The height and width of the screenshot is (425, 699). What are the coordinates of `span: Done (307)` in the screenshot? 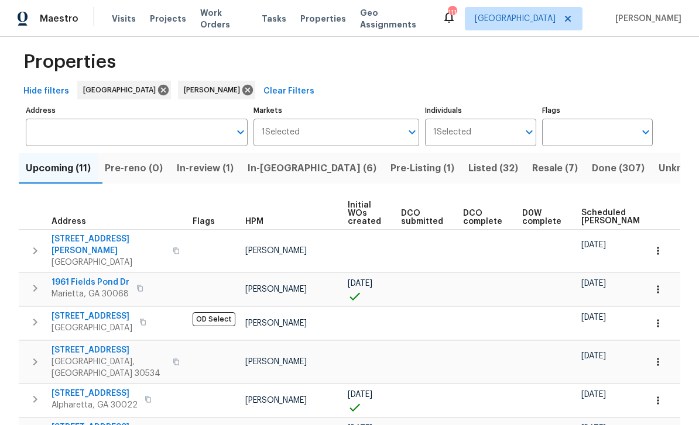 It's located at (618, 169).